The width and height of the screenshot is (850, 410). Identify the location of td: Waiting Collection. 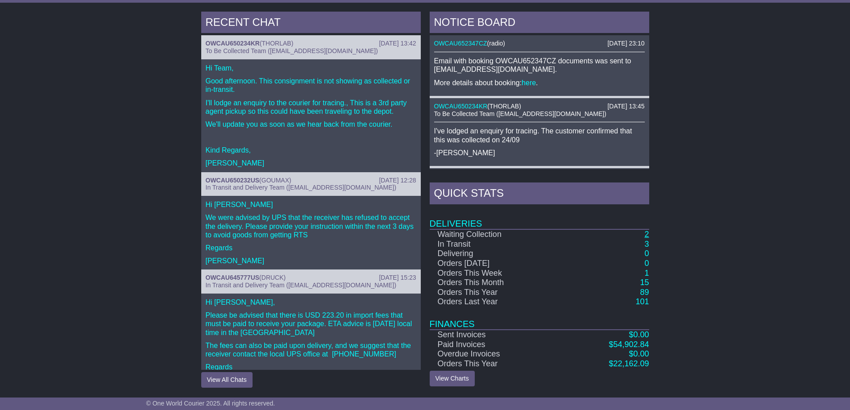
(496, 234).